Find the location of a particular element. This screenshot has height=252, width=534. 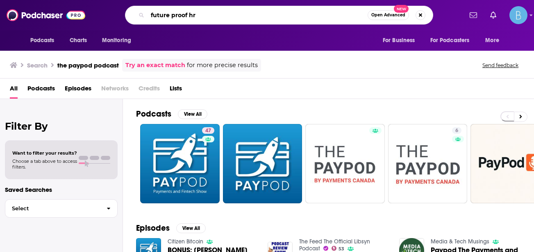

a: 53 is located at coordinates (338, 249).